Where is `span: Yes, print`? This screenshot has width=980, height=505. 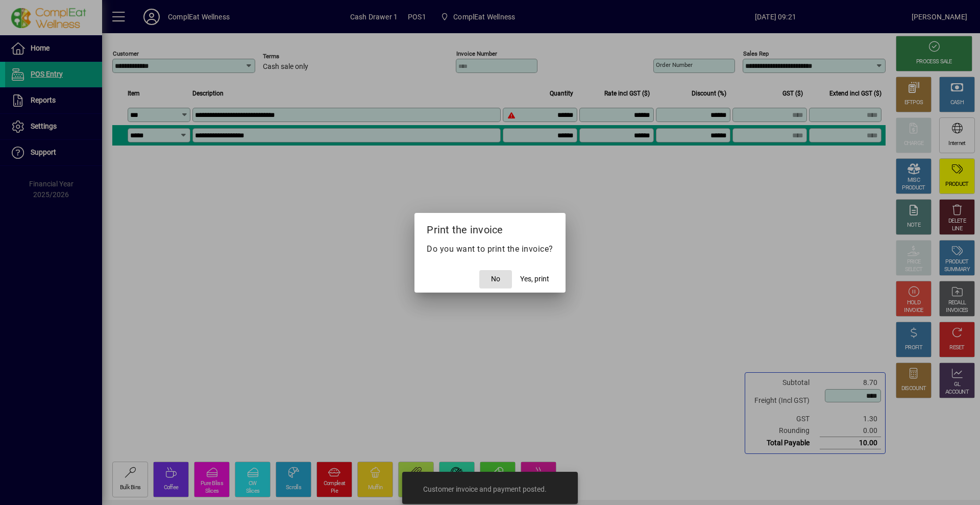 span: Yes, print is located at coordinates (534, 278).